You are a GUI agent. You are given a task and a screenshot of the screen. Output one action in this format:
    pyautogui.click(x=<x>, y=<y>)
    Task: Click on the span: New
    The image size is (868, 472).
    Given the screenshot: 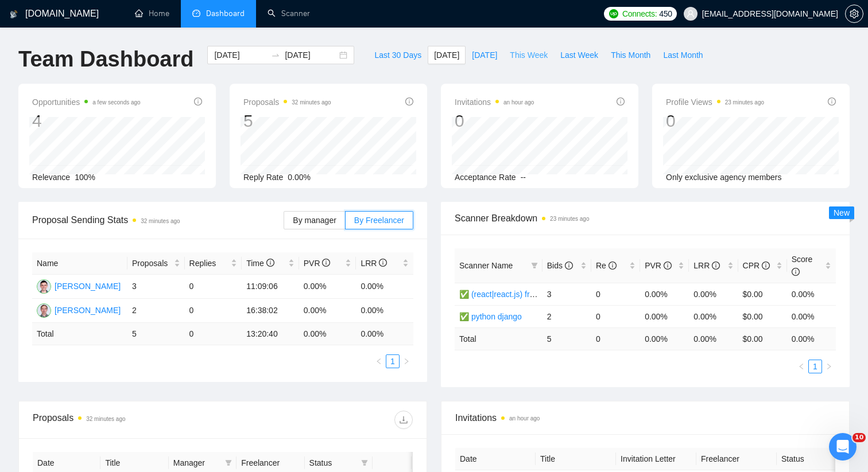 What is the action you would take?
    pyautogui.click(x=842, y=213)
    